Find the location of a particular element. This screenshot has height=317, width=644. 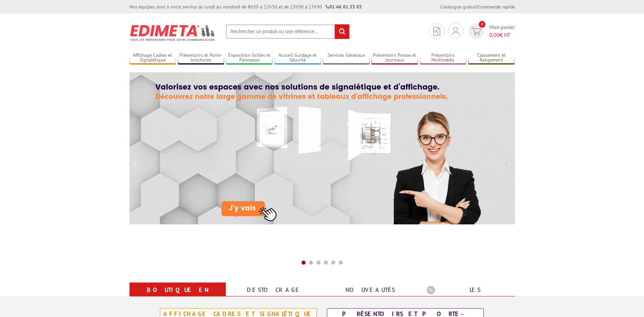

a: devis rapide 0 Mon panier 0,00€ HT is located at coordinates (491, 31).